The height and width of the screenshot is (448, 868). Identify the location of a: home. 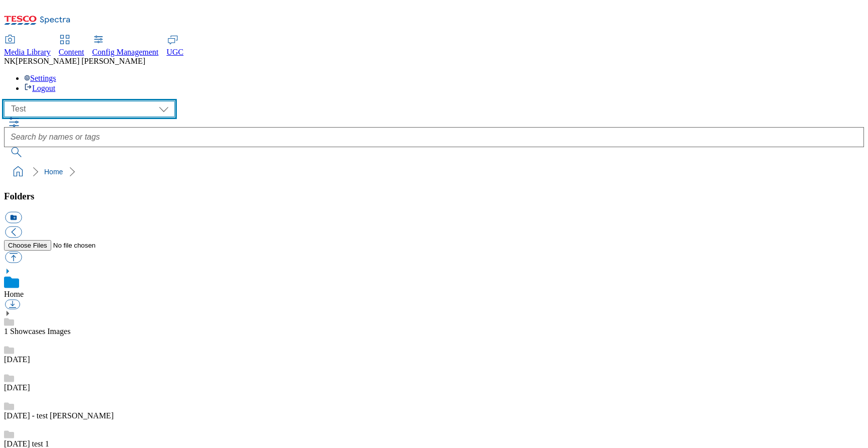
(18, 171).